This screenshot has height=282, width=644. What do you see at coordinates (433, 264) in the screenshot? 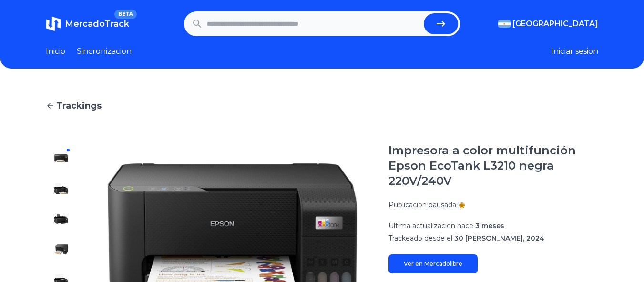
I see `a: Ver en Mercadolibre` at bounding box center [433, 264].